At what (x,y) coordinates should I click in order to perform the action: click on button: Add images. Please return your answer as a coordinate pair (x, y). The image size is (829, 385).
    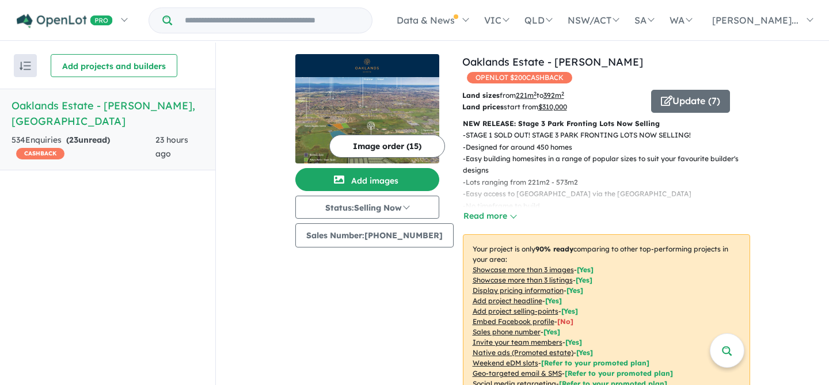
    Looking at the image, I should click on (367, 180).